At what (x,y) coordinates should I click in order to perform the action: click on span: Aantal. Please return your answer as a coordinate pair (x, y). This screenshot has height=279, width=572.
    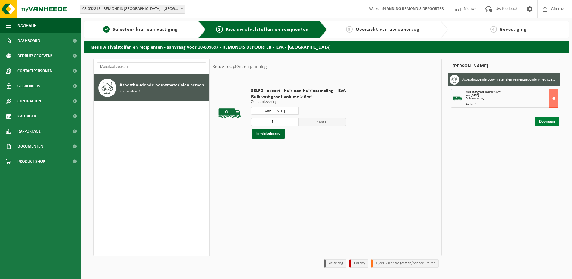
    Looking at the image, I should click on (322, 122).